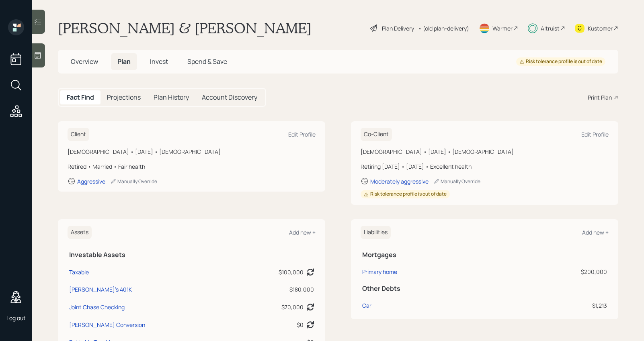 The height and width of the screenshot is (341, 644). What do you see at coordinates (275, 289) in the screenshot?
I see `div: $180,000` at bounding box center [275, 289].